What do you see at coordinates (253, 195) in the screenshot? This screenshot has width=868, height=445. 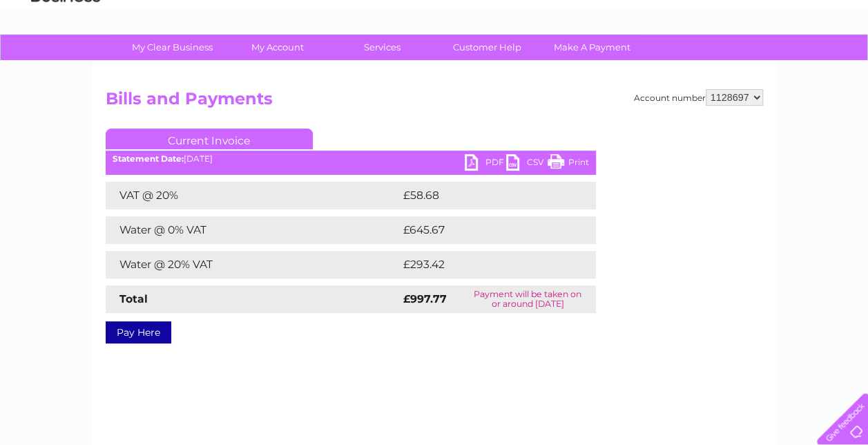 I see `td: VAT @ 20%` at bounding box center [253, 195].